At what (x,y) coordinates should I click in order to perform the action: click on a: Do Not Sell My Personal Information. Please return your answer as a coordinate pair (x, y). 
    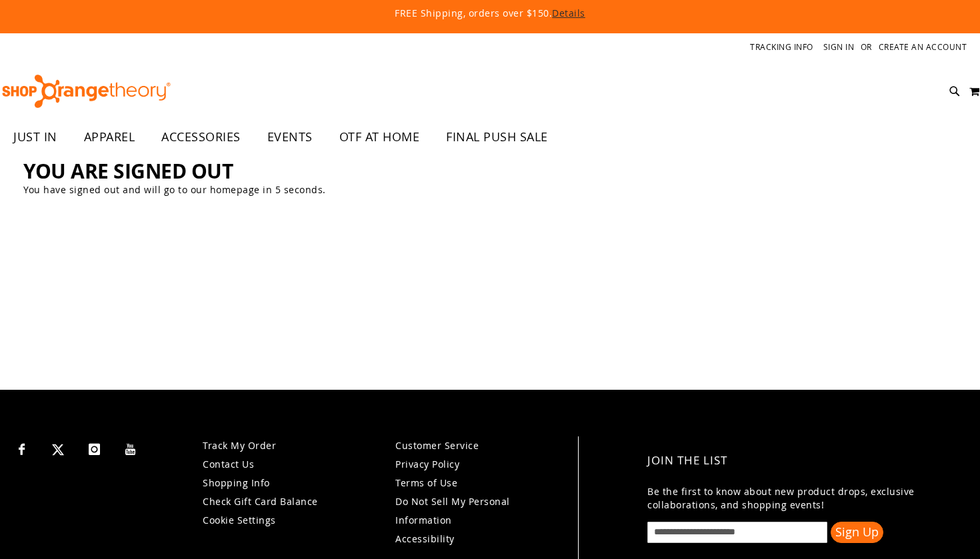
    Looking at the image, I should click on (453, 510).